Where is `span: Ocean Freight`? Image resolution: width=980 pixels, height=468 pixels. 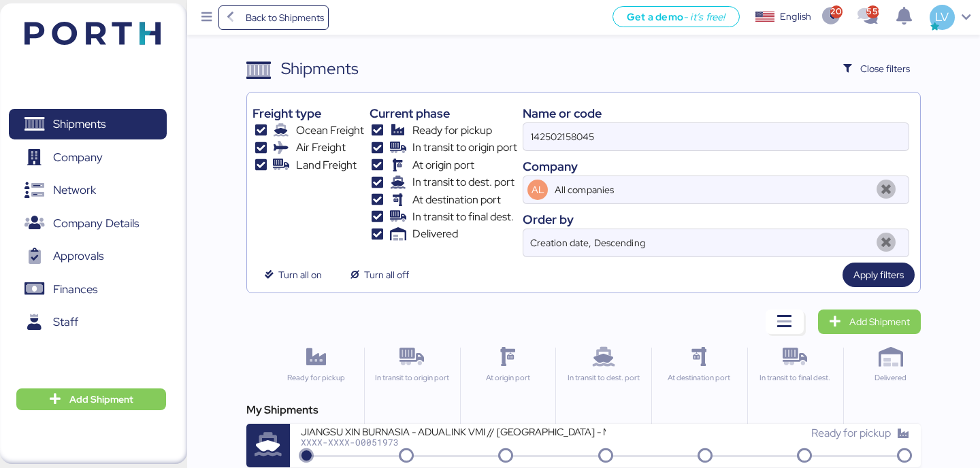
span: Ocean Freight is located at coordinates (330, 131).